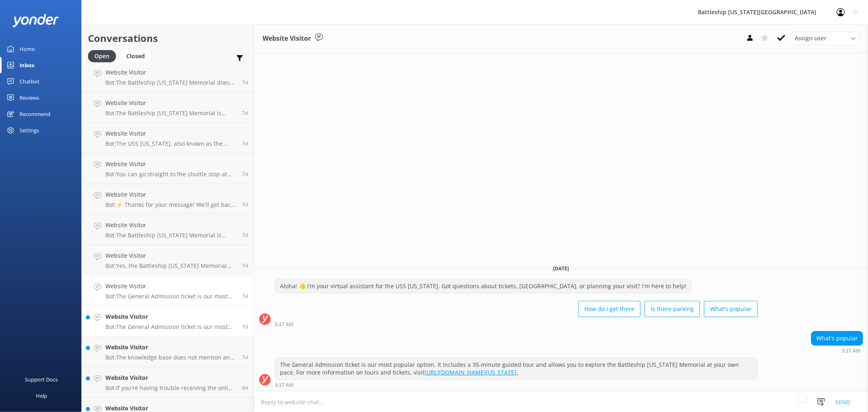 The height and width of the screenshot is (412, 868). Describe the element at coordinates (610, 309) in the screenshot. I see `button: How do I get there` at that location.